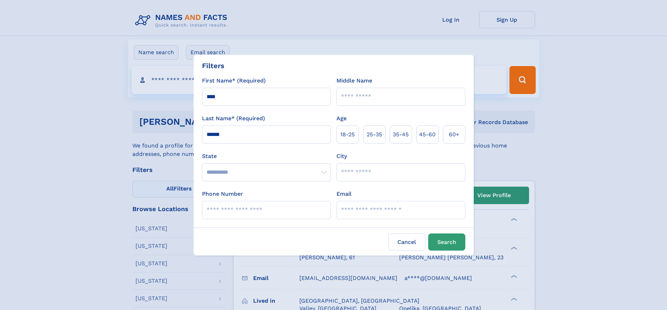  What do you see at coordinates (341, 119) in the screenshot?
I see `label: Age` at bounding box center [341, 119].